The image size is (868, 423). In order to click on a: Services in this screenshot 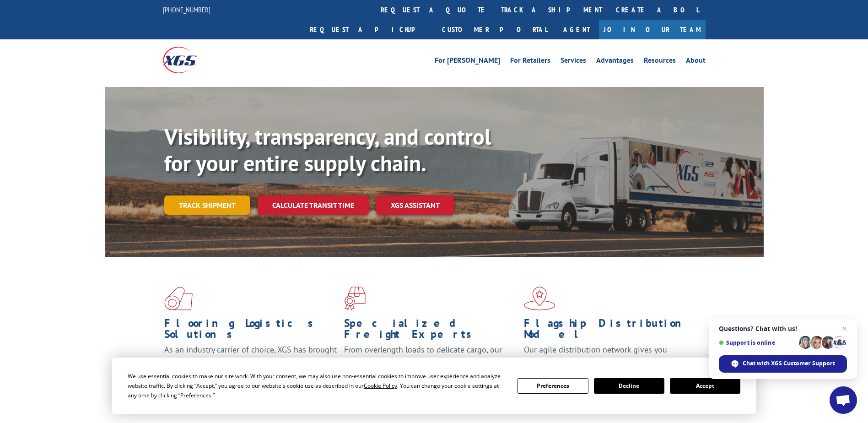, I will do `click(574, 62)`.